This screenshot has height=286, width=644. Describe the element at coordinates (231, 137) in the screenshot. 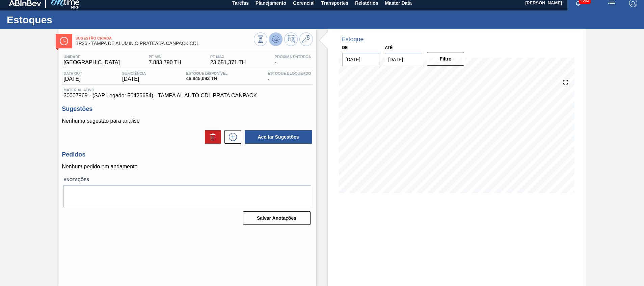

I see `div: Nova sugestão` at that location.